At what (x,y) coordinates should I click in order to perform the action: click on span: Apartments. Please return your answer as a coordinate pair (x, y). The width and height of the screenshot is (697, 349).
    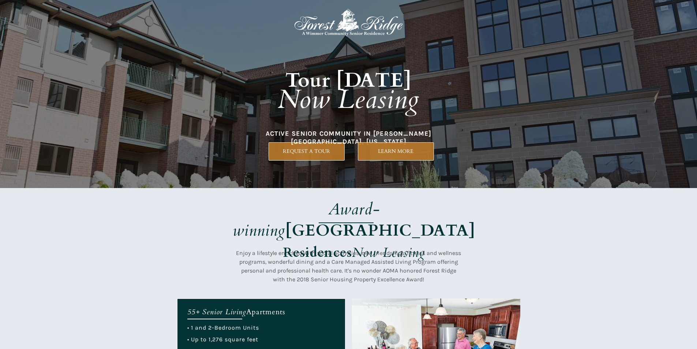
    Looking at the image, I should click on (266, 312).